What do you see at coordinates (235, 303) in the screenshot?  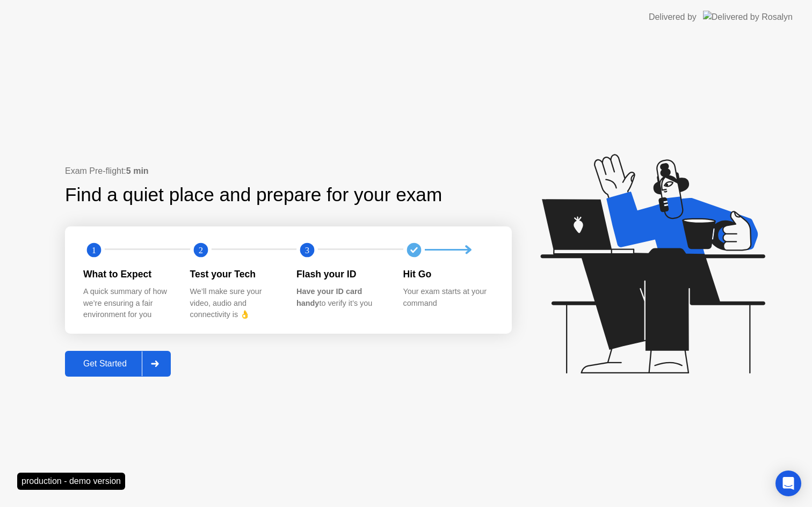 I see `div: We’ll make sure your video, audio and connectivity is 👌` at bounding box center [235, 303].